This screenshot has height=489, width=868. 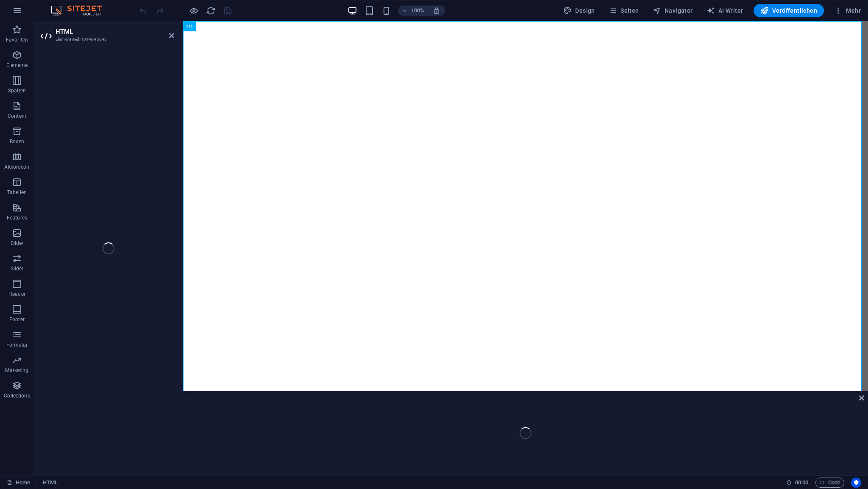 I want to click on p: Slider, so click(x=17, y=268).